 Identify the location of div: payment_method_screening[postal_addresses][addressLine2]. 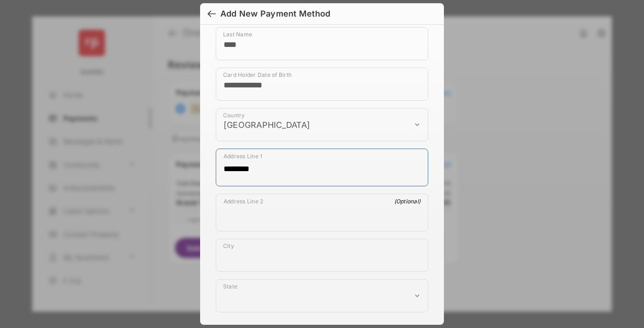
(322, 213).